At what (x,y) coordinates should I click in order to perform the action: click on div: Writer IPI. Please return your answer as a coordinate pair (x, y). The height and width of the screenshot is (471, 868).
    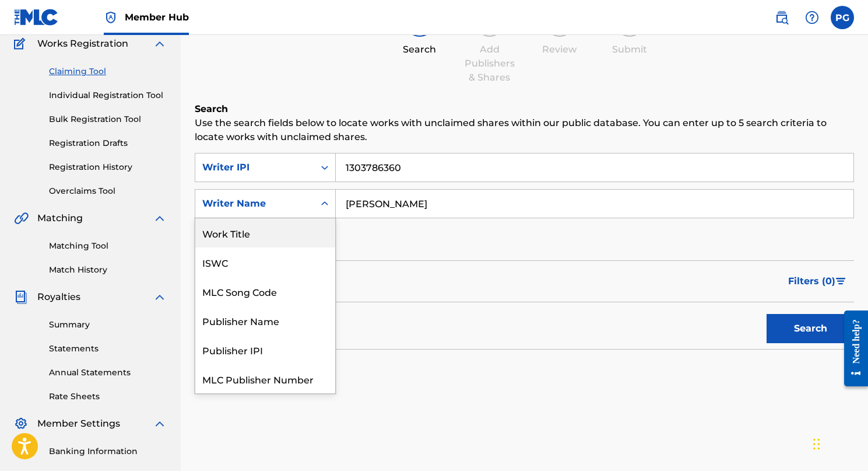
    Looking at the image, I should click on (255, 168).